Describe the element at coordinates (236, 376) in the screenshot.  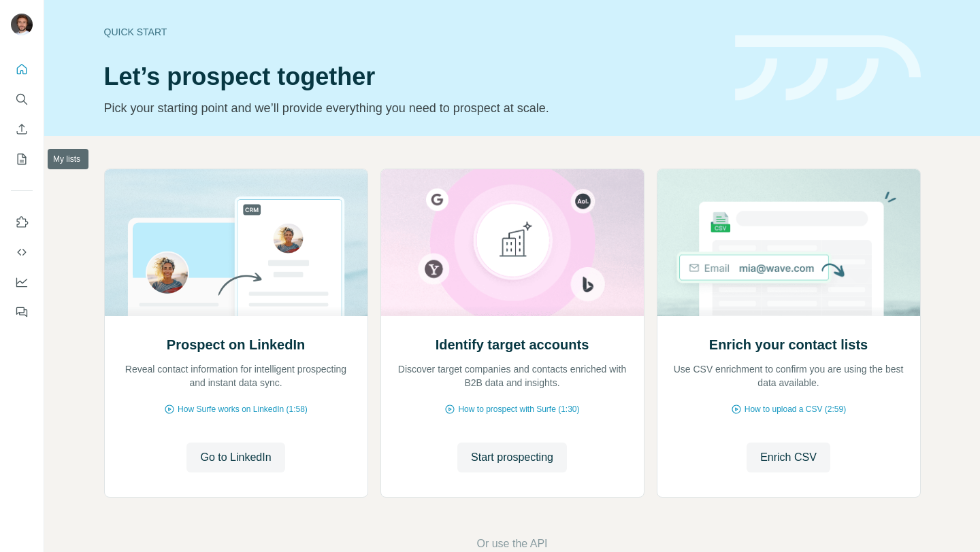
I see `p: Reveal contact information for intelligent prospecting and instant data sync.` at that location.